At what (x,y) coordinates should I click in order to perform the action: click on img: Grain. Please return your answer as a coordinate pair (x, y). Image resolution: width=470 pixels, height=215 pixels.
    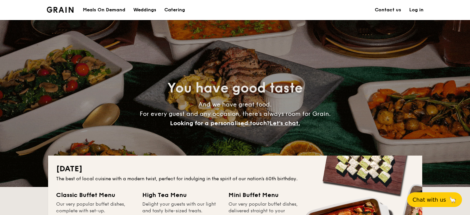
    Looking at the image, I should click on (60, 10).